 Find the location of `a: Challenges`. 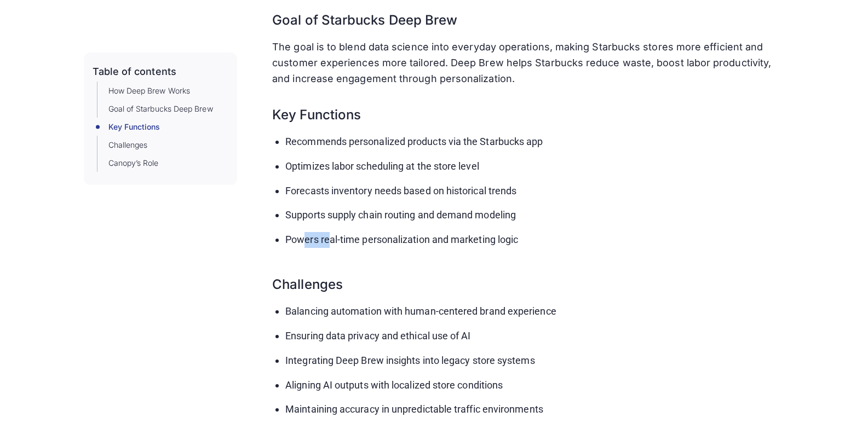

a: Challenges is located at coordinates (128, 145).